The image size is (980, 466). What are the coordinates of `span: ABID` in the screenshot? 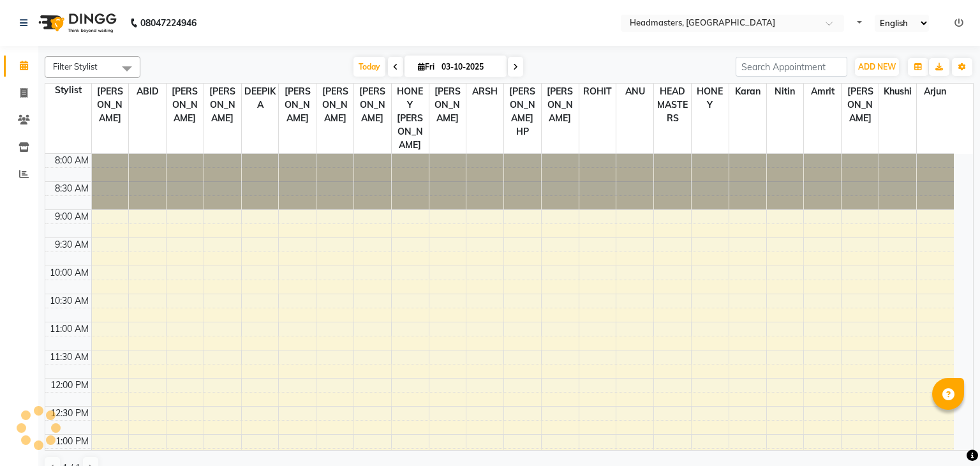 It's located at (148, 92).